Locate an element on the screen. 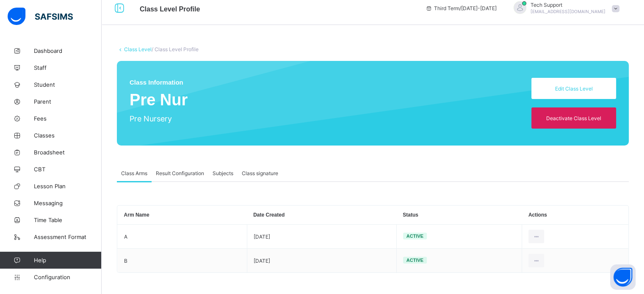 The height and width of the screenshot is (294, 644). th: Date Created is located at coordinates (321, 215).